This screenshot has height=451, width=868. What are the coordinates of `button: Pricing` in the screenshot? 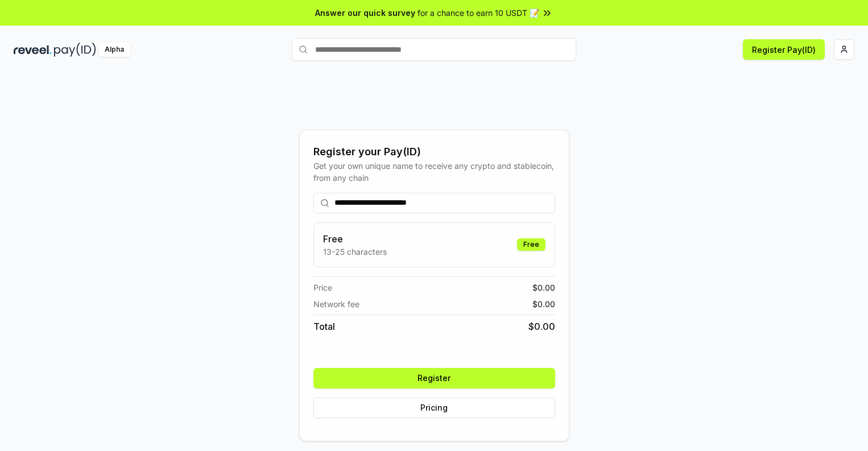 It's located at (434, 408).